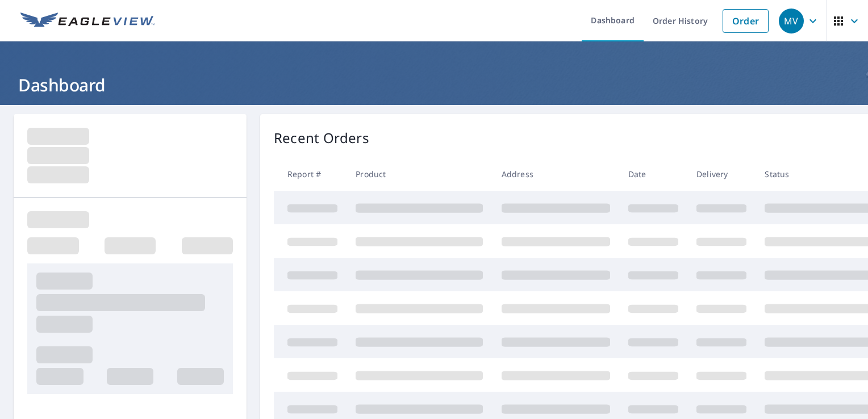 This screenshot has width=868, height=419. What do you see at coordinates (654, 174) in the screenshot?
I see `th: Date` at bounding box center [654, 174].